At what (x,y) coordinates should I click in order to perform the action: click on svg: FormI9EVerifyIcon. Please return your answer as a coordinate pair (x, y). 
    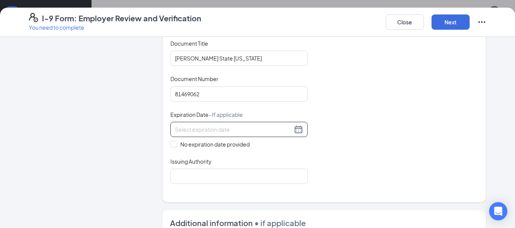
    Looking at the image, I should click on (34, 18).